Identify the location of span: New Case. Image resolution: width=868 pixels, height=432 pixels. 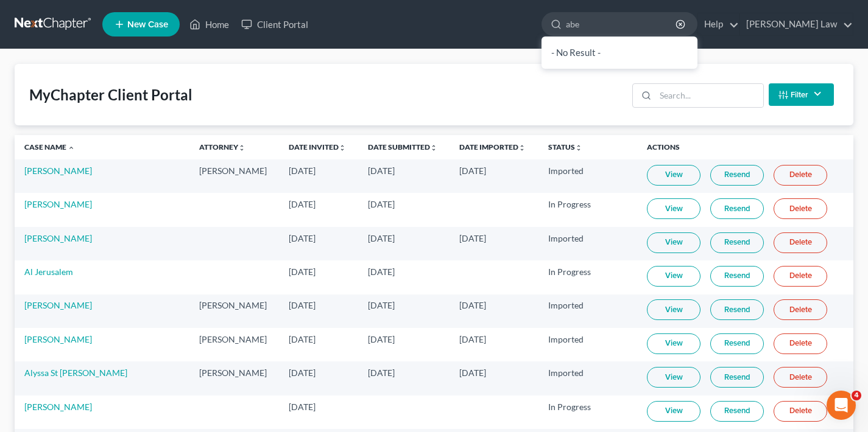
(148, 24).